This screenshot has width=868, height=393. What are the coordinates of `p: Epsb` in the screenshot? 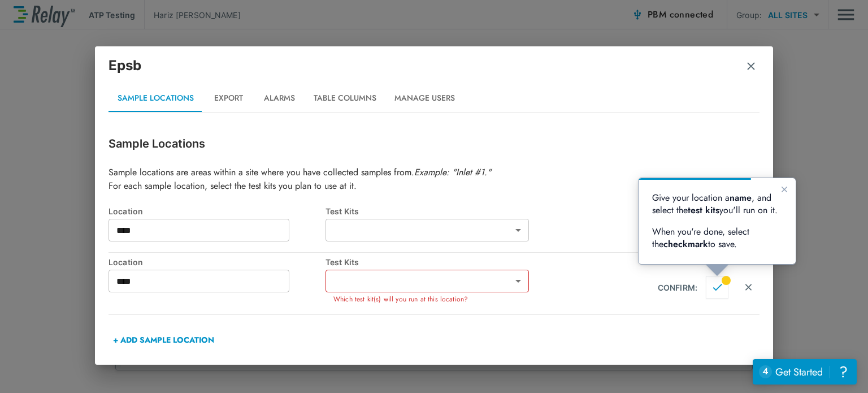 It's located at (125, 66).